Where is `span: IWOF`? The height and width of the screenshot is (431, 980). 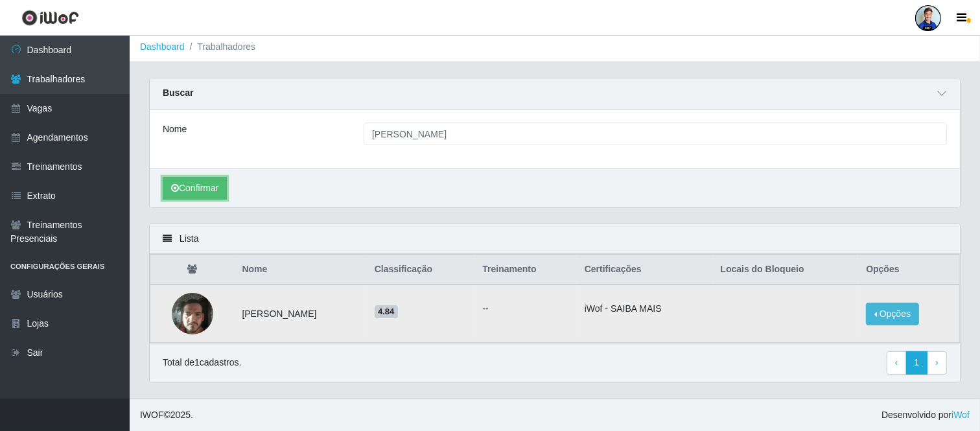 span: IWOF is located at coordinates (152, 415).